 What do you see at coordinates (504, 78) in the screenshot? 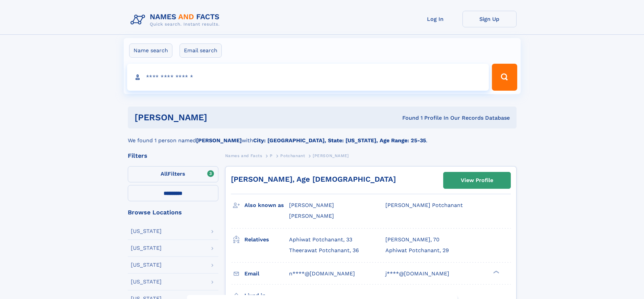
I see `button: Search Button` at bounding box center [504, 78].